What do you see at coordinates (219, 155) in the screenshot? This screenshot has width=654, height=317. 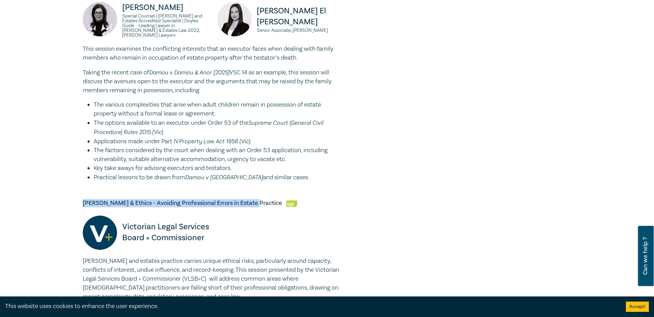 I see `li: The factors considered by the court when dealing with an Order 53 application, including vulnerab...` at bounding box center [219, 155].